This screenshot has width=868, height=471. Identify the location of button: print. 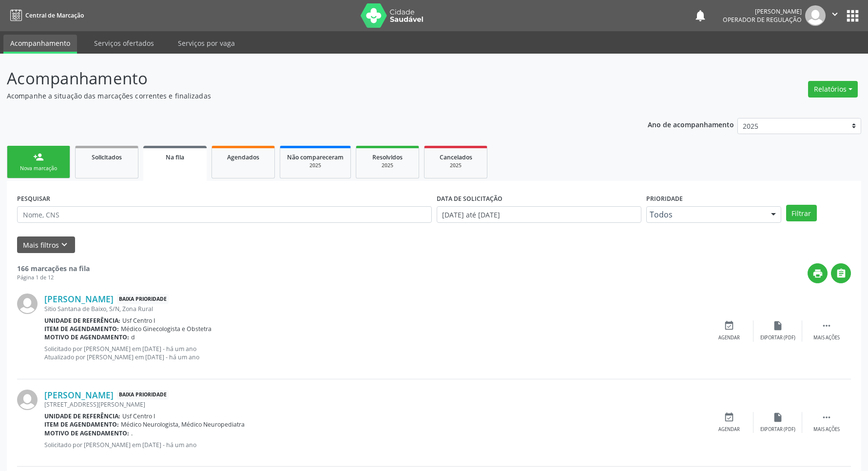
(817, 273).